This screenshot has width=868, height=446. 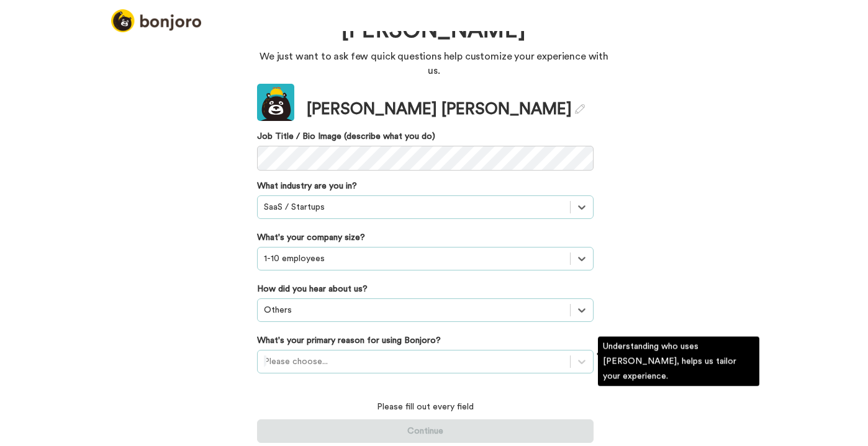 What do you see at coordinates (425, 137) in the screenshot?
I see `label: Job Title / Bio Image (describe what you do)` at bounding box center [425, 137].